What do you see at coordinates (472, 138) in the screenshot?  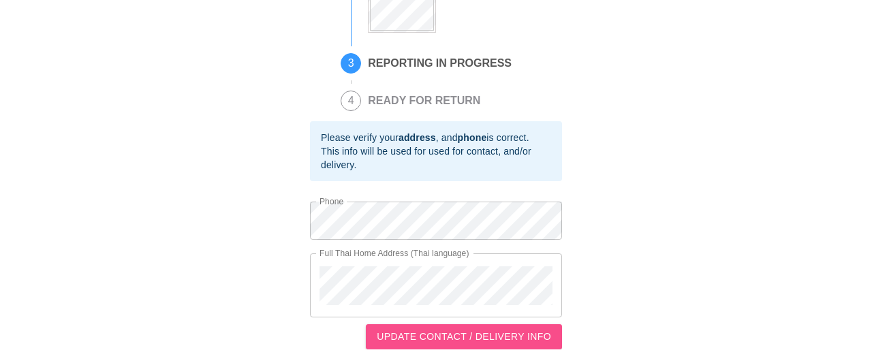 I see `b: phone` at bounding box center [472, 138].